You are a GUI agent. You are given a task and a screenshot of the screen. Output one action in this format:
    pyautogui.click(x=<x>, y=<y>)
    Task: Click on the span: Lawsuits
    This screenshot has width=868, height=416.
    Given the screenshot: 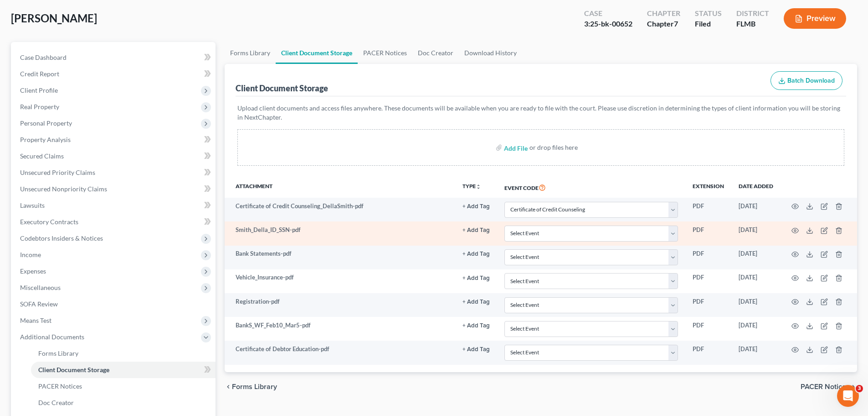 What is the action you would take?
    pyautogui.click(x=33, y=205)
    